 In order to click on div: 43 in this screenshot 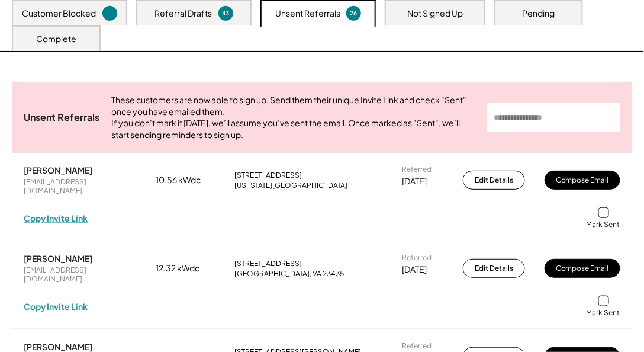, I will do `click(225, 13)`.